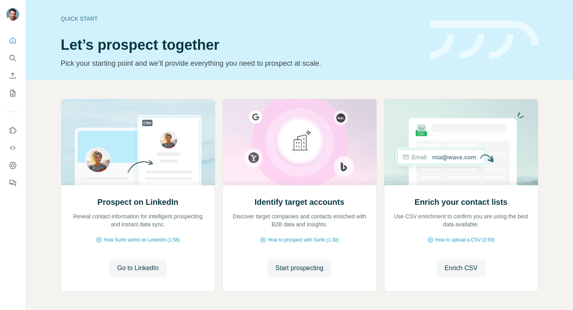 The image size is (573, 310). I want to click on h2: Identify target accounts, so click(300, 202).